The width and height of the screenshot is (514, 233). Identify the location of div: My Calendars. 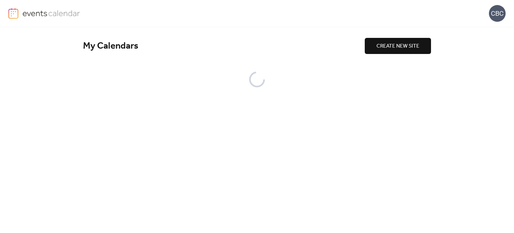
(224, 46).